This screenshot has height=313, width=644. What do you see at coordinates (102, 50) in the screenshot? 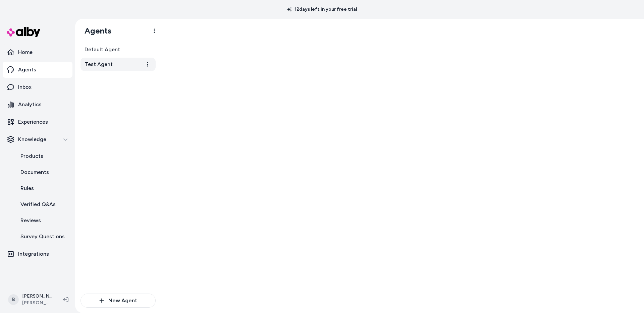
I see `span: Default Agent` at bounding box center [102, 50].